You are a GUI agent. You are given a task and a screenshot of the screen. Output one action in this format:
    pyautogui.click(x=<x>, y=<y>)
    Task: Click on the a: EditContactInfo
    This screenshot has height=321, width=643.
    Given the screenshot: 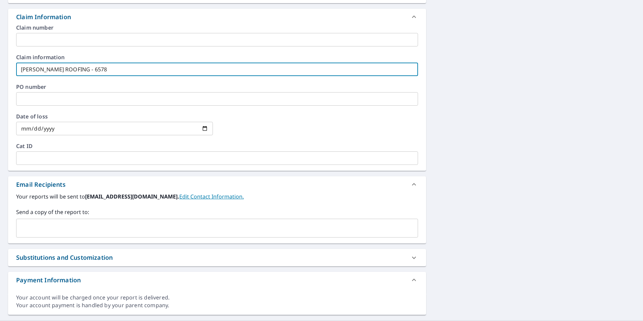 What is the action you would take?
    pyautogui.click(x=212, y=196)
    